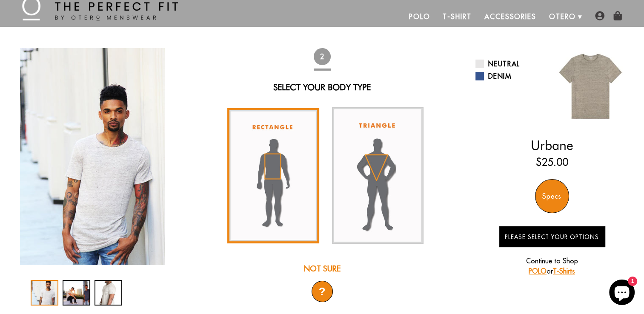  I want to click on a: Denim, so click(510, 76).